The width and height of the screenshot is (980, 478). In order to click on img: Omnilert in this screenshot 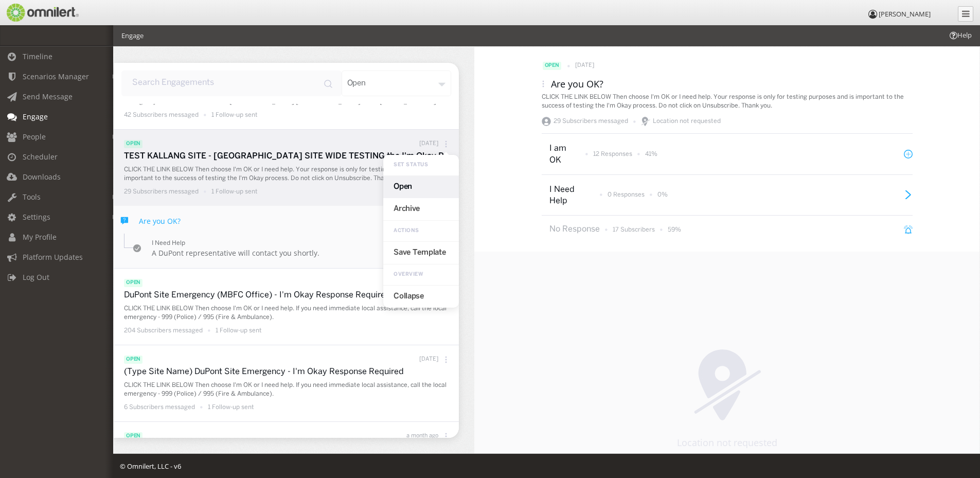, I will do `click(41, 12)`.